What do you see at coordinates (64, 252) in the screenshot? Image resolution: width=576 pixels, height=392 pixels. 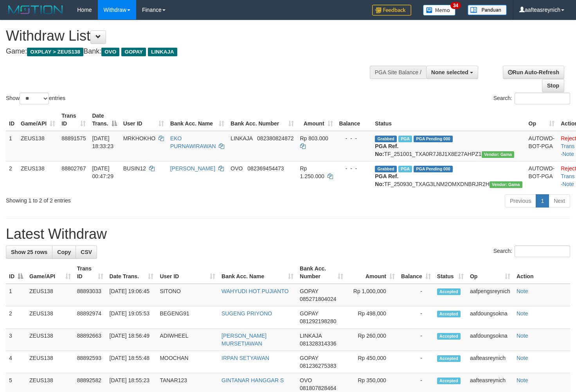 I see `a: Copy` at bounding box center [64, 252].